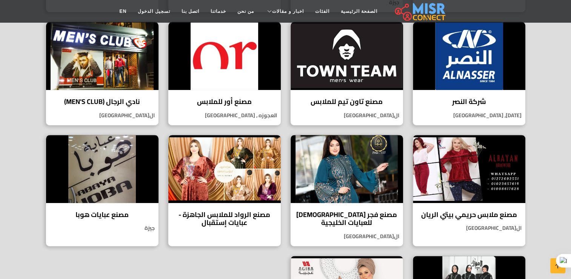 This screenshot has height=279, width=571. I want to click on h4: مصنع عبايات هوبا, so click(102, 215).